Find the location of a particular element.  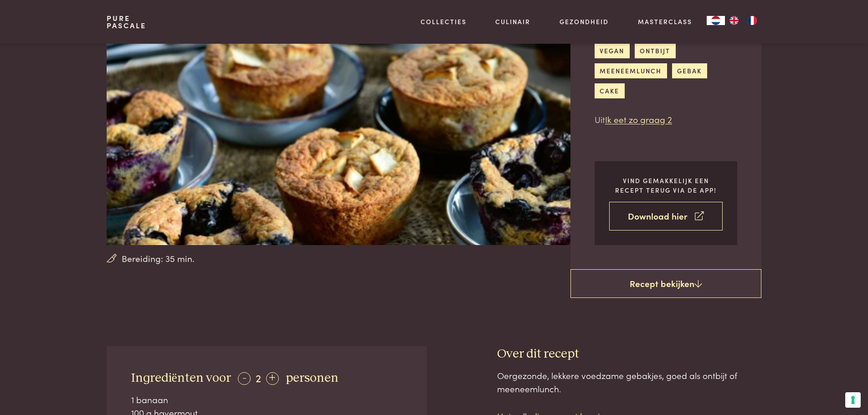

a: Gezondheid is located at coordinates (584, 22).